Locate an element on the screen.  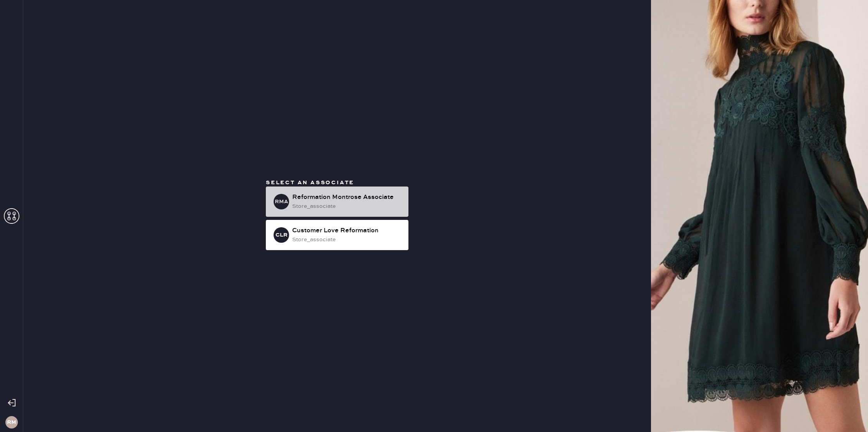
h3: RM is located at coordinates (12, 422).